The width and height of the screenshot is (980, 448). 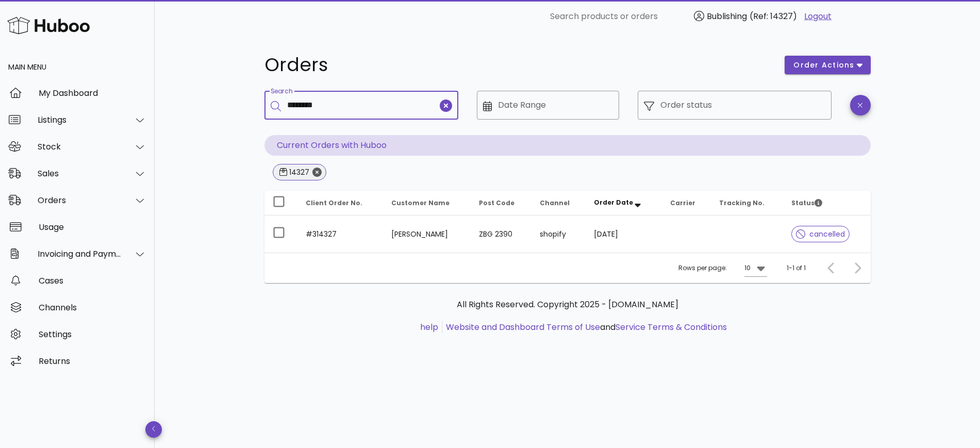 What do you see at coordinates (334, 203) in the screenshot?
I see `span: Client Order No.` at bounding box center [334, 203].